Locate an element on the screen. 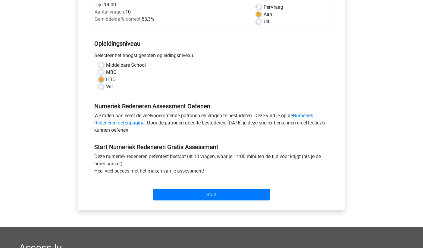 Image resolution: width=423 pixels, height=248 pixels. h5: Numeriek Redeneren Assessment Oefenen is located at coordinates (211, 106).